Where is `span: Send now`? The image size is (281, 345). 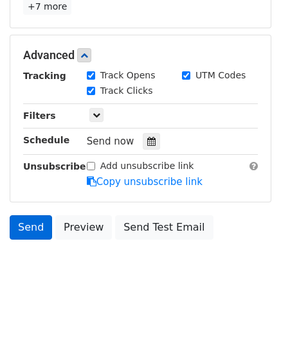 span: Send now is located at coordinates (110, 141).